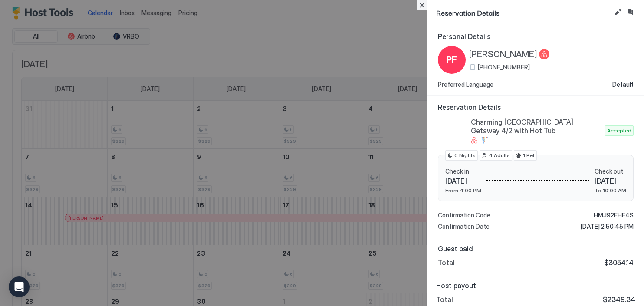 The width and height of the screenshot is (644, 306). I want to click on span: $3054.14, so click(619, 263).